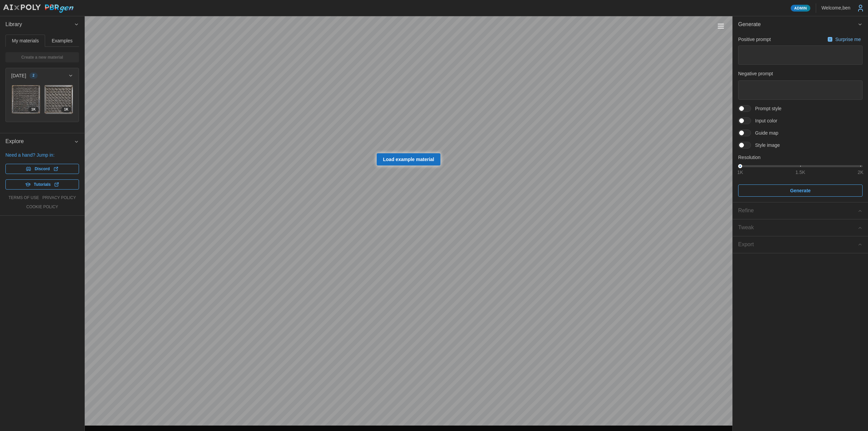 The image size is (868, 431). I want to click on span: Tweak, so click(798, 227).